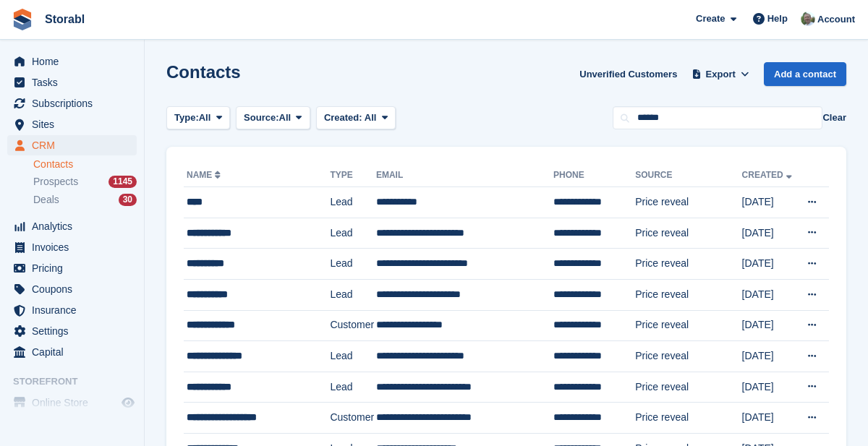 The image size is (868, 446). I want to click on span: Settings, so click(75, 331).